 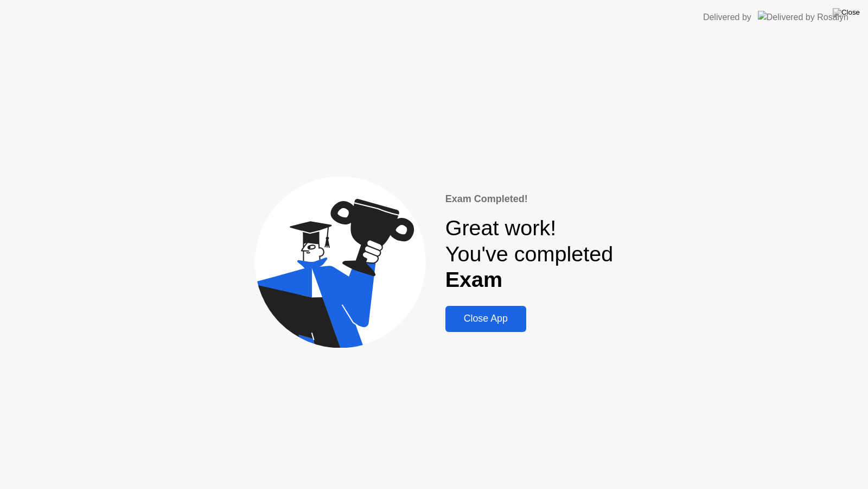 I want to click on img: Close, so click(x=847, y=12).